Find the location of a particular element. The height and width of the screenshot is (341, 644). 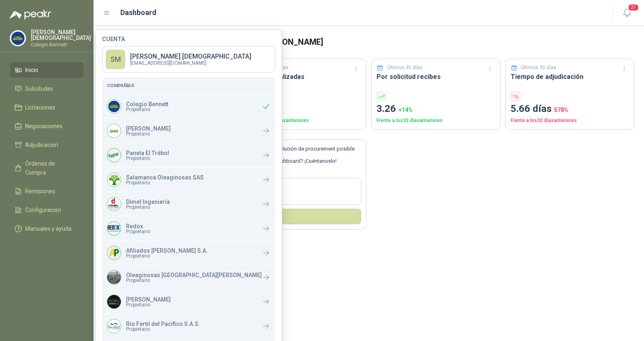

div: Company LogoRedoxPropietario is located at coordinates (188, 228).